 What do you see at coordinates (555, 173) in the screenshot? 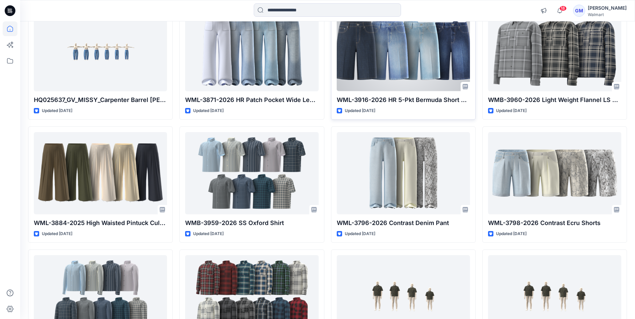
I see `a: WML-3798-2026 Contrast Ecru Shorts` at bounding box center [555, 173].